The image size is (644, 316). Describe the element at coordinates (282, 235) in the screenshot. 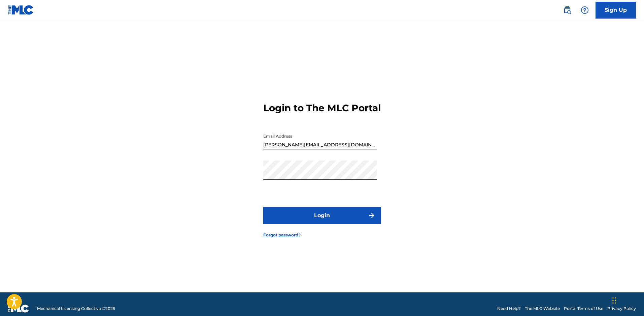

I see `a: Forgot password?` at that location.